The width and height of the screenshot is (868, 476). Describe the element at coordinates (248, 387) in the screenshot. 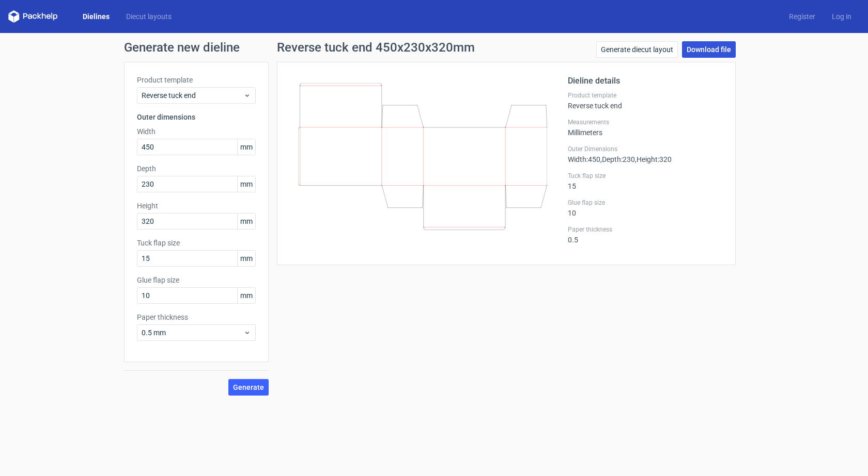

I see `button: Generate` at that location.